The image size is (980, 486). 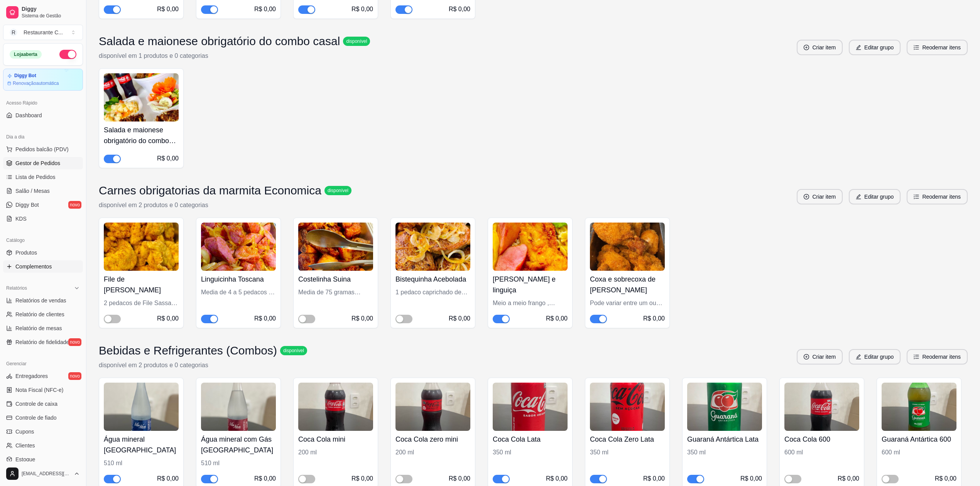 I want to click on a: Dashboard, so click(x=43, y=115).